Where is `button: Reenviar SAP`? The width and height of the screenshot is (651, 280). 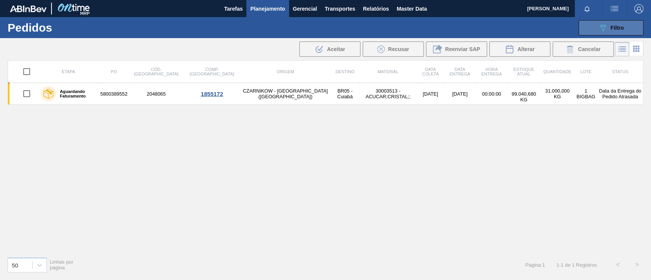
button: Reenviar SAP is located at coordinates (456, 49).